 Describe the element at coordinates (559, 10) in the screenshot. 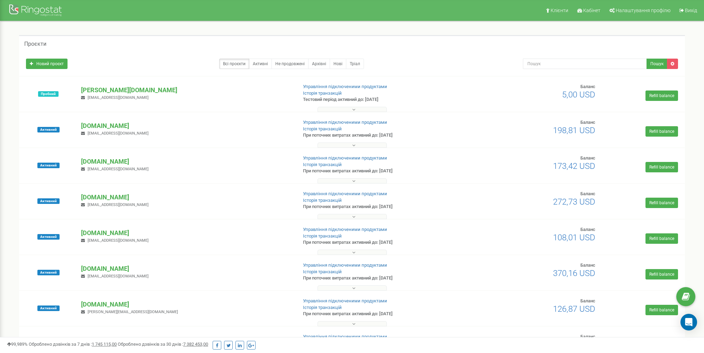

I see `span: Клієнти` at that location.